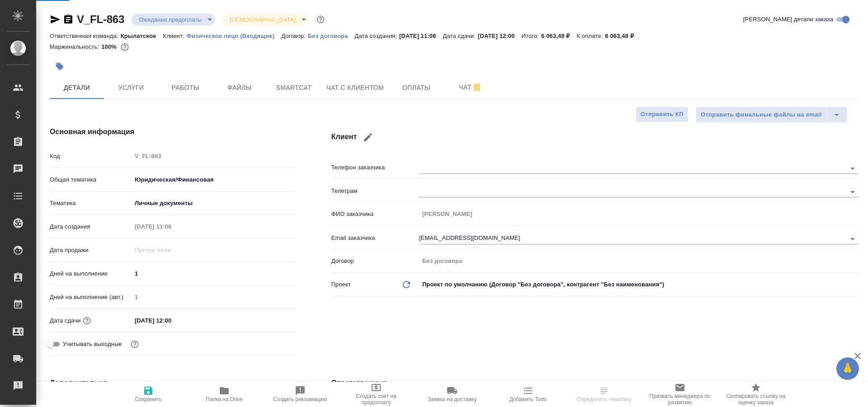 This screenshot has height=407, width=868. What do you see at coordinates (528, 395) in the screenshot?
I see `button: Добавить Todo` at bounding box center [528, 395].